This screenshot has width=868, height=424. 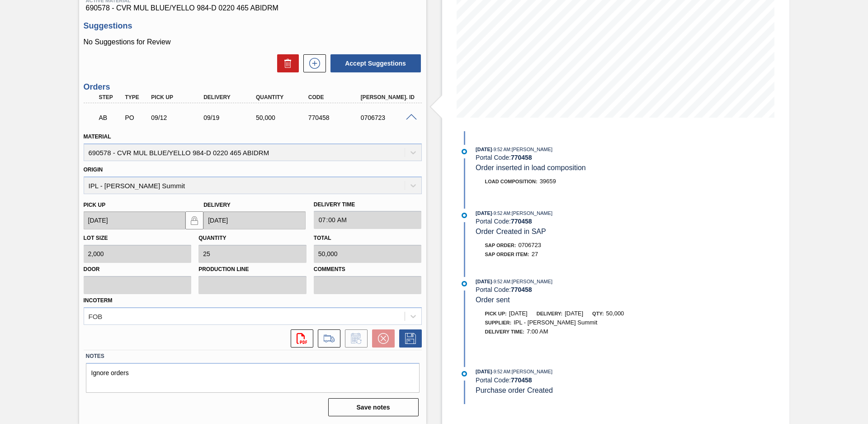 What do you see at coordinates (535, 254) in the screenshot?
I see `span: 27` at bounding box center [535, 254].